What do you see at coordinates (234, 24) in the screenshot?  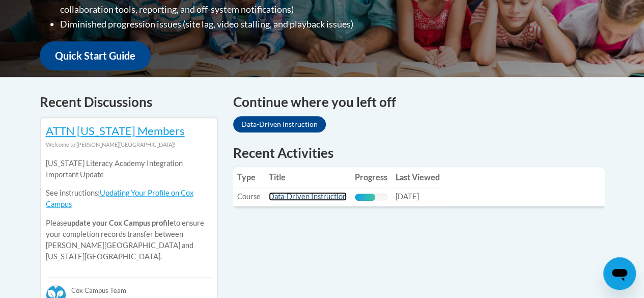 I see `li: Diminished progression issues (site lag, video stalling, and playback issues)` at bounding box center [234, 24].